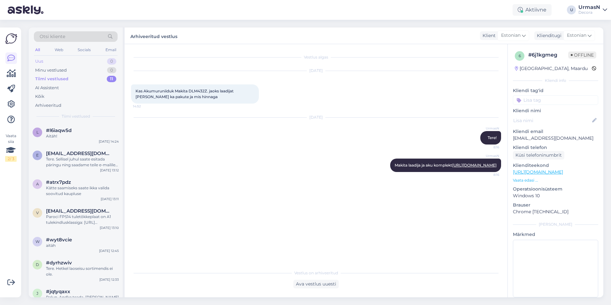 Image resolution: width=611 pixels, height=305 pixels. What do you see at coordinates (556, 189) in the screenshot?
I see `p: Operatsioonisüsteem` at bounding box center [556, 189].